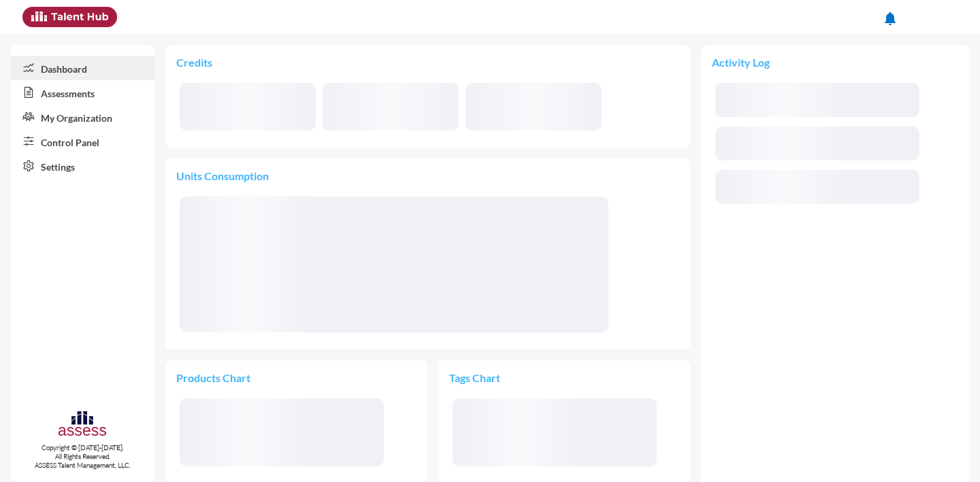 The image size is (980, 482). Describe the element at coordinates (83, 117) in the screenshot. I see `a: My Organization` at that location.